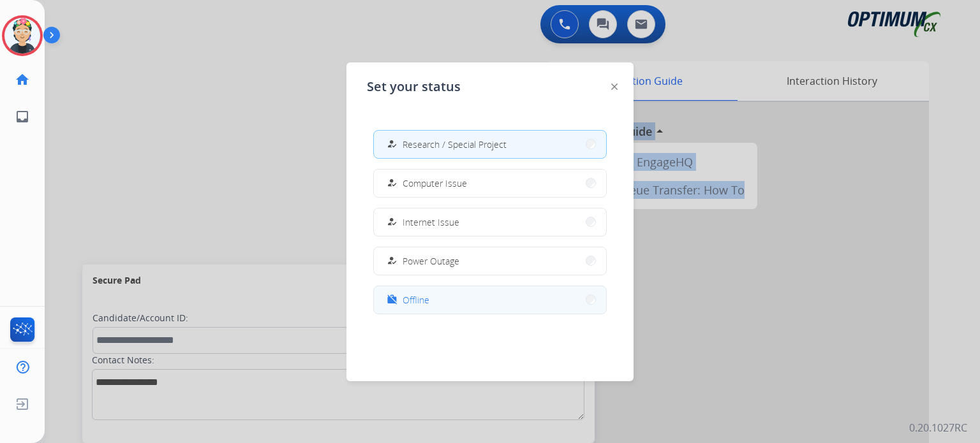 The width and height of the screenshot is (980, 443). What do you see at coordinates (23, 116) in the screenshot?
I see `mat-icon: inbox` at bounding box center [23, 116].